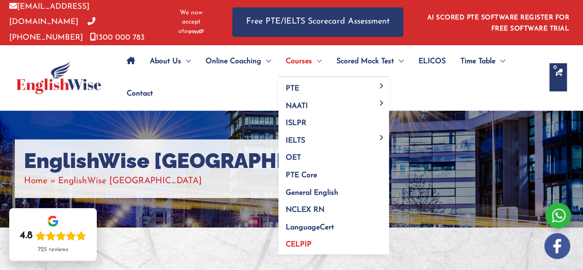 This screenshot has height=270, width=583. What do you see at coordinates (334, 207) in the screenshot?
I see `a: NCLEX RN` at bounding box center [334, 207].